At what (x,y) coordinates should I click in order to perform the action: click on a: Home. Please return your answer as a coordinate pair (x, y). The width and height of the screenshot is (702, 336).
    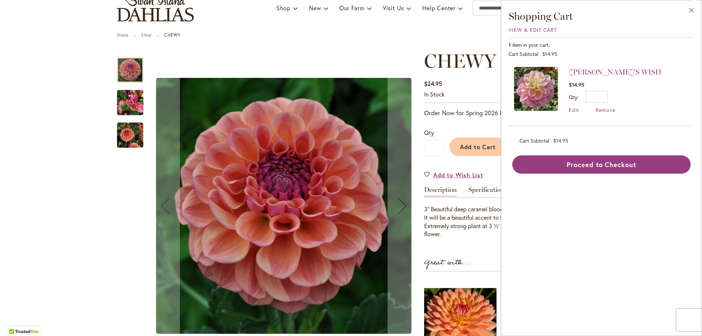
    Looking at the image, I should click on (122, 35).